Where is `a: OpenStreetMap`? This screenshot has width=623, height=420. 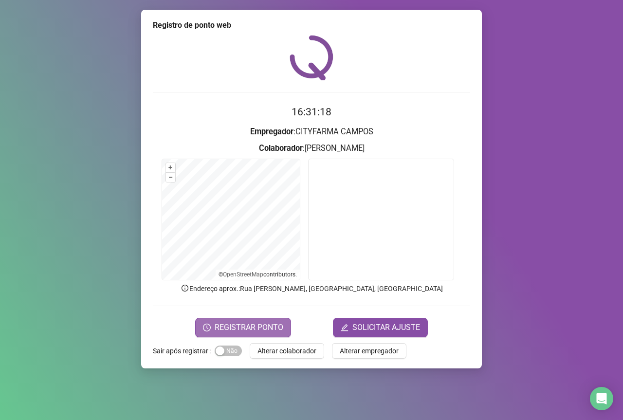 a: OpenStreetMap is located at coordinates (243, 275).